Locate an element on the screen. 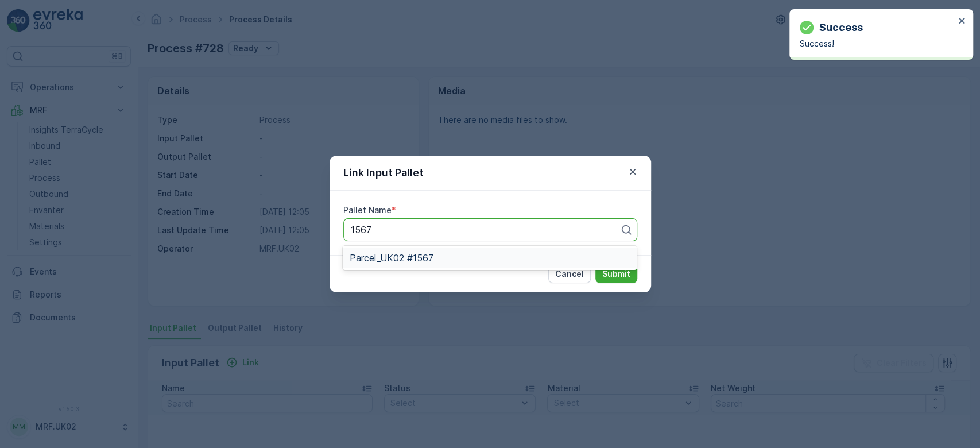 Image resolution: width=980 pixels, height=448 pixels. p: Success! is located at coordinates (877, 44).